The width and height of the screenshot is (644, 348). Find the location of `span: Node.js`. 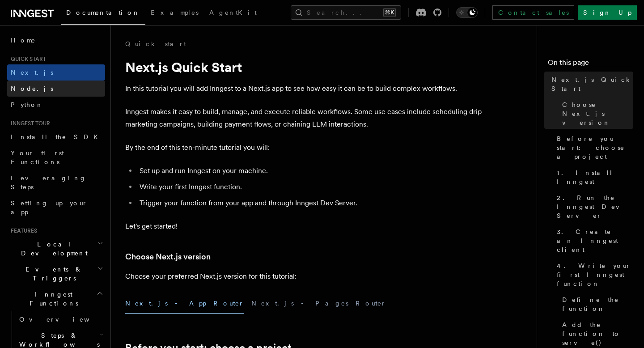

span: Node.js is located at coordinates (32, 89).